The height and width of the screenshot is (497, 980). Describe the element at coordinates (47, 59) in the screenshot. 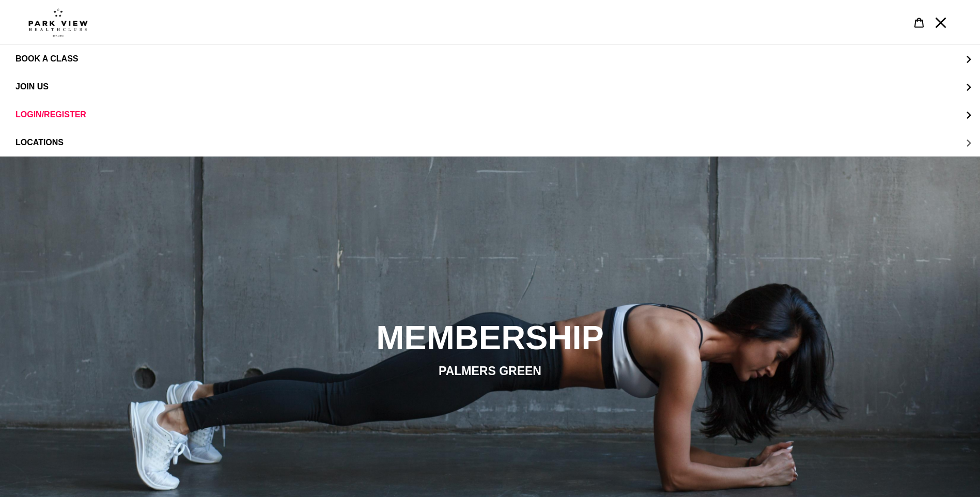

I see `span: BOOK A CLASS` at that location.